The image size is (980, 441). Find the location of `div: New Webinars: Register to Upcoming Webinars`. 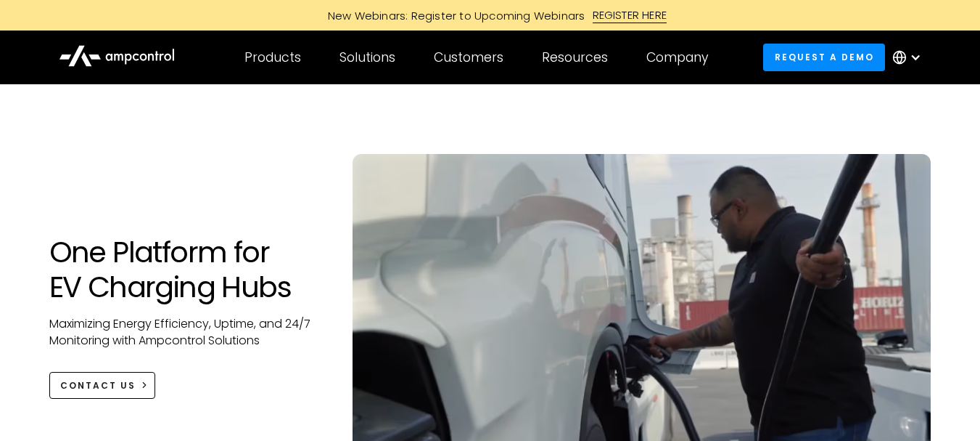

div: New Webinars: Register to Upcoming Webinars is located at coordinates (452, 15).